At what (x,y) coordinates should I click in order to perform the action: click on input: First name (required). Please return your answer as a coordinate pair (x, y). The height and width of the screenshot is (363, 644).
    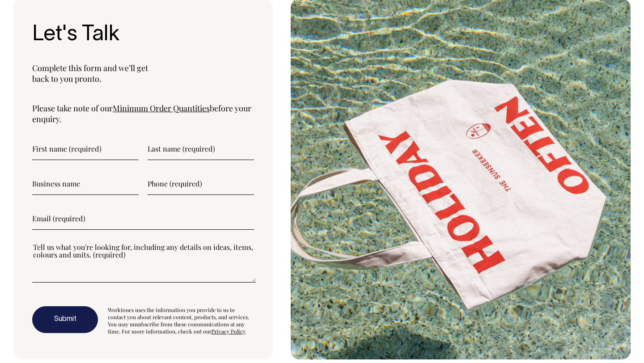
    Looking at the image, I should click on (85, 149).